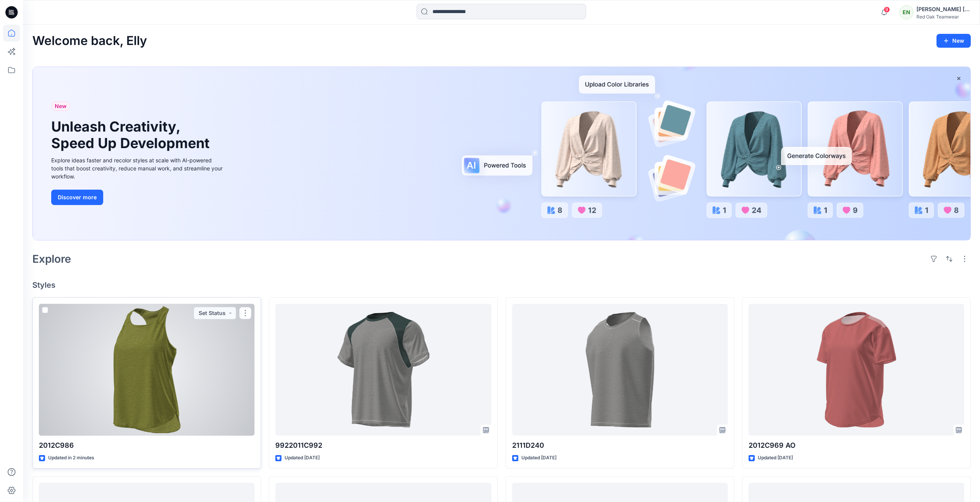 This screenshot has width=980, height=502. Describe the element at coordinates (383, 446) in the screenshot. I see `p: 9922011C992` at that location.